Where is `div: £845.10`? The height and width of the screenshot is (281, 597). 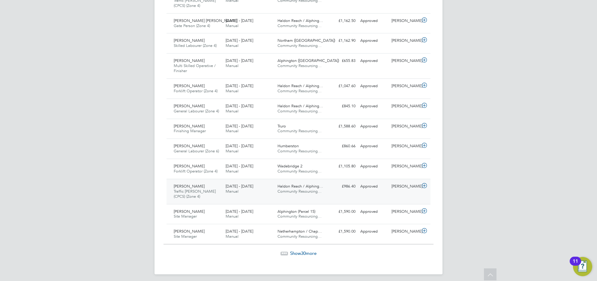 div: £845.10 is located at coordinates (343, 106).